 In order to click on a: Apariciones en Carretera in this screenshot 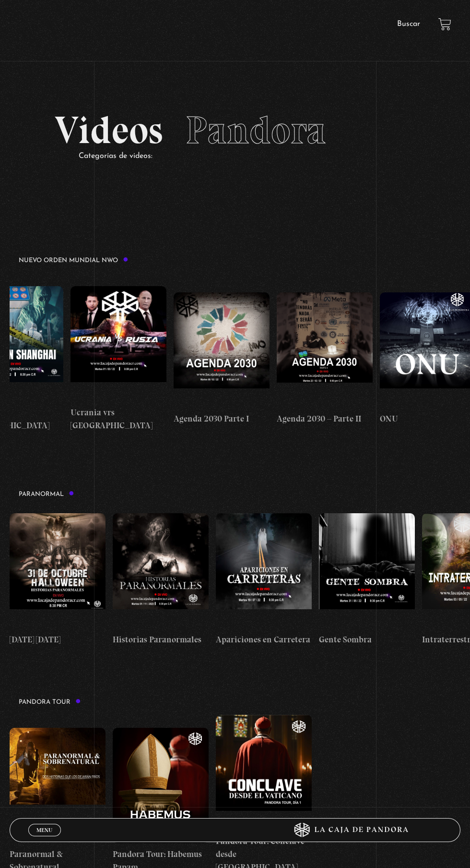, I will do `click(263, 580)`.